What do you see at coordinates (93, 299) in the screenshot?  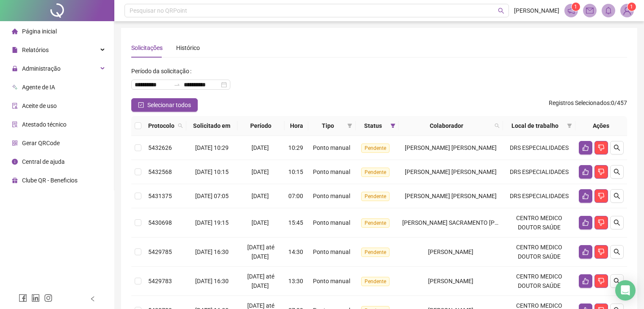 I see `span: left` at bounding box center [93, 299].